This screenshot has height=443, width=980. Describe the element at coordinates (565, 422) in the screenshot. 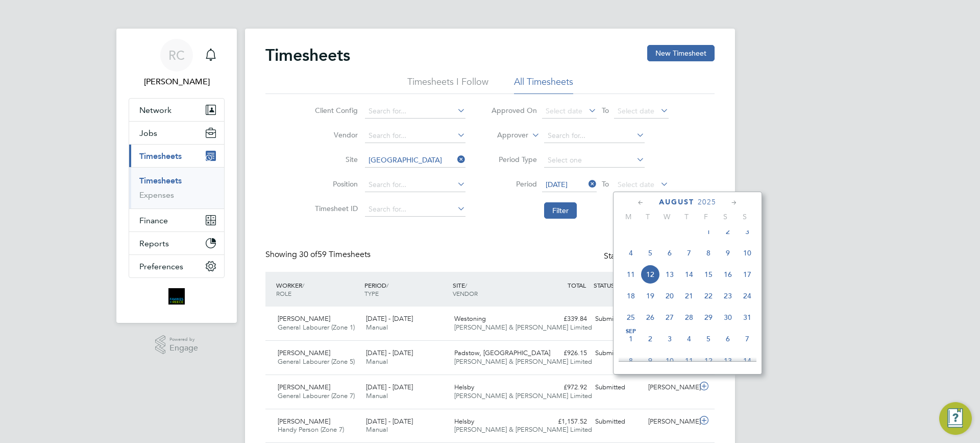

I see `div: £1,157.52` at that location.